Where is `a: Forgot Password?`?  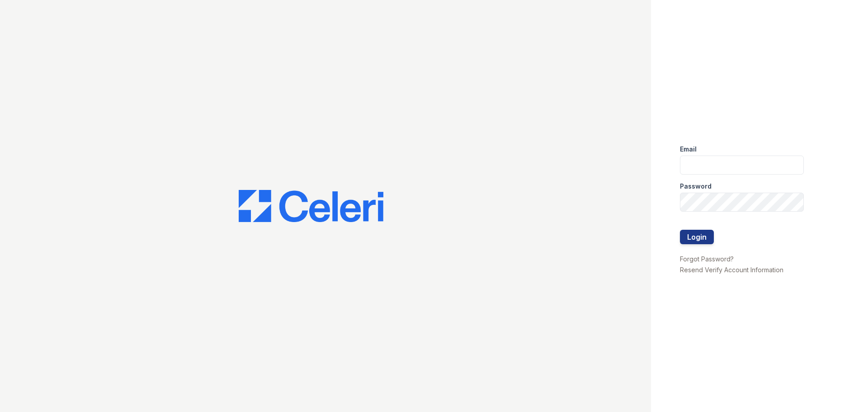
a: Forgot Password? is located at coordinates (706, 259).